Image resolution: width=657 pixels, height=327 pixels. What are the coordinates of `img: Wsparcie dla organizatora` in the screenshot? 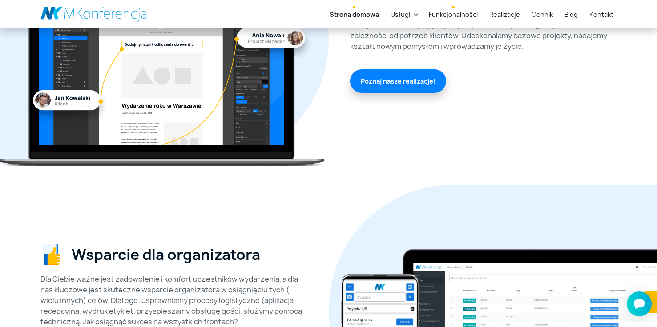 It's located at (51, 255).